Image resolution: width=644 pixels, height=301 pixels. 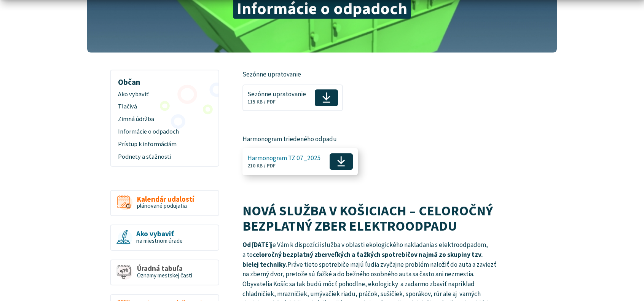 I want to click on span: Úradná tabuľa, so click(x=164, y=268).